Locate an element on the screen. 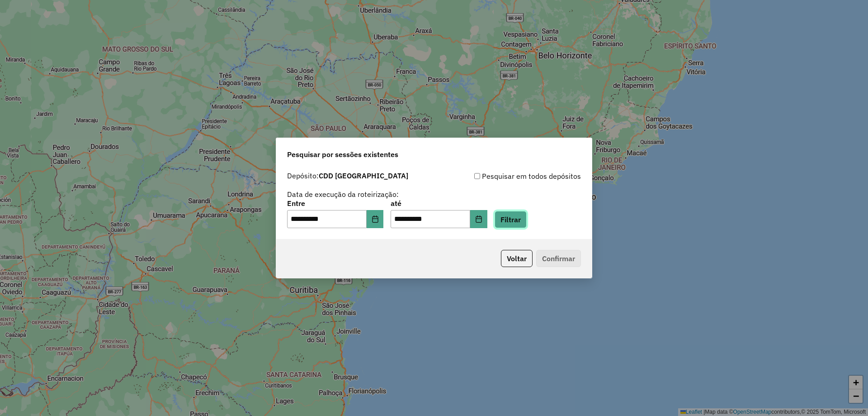 The width and height of the screenshot is (868, 416). label: Data de execução da roteirização: is located at coordinates (343, 194).